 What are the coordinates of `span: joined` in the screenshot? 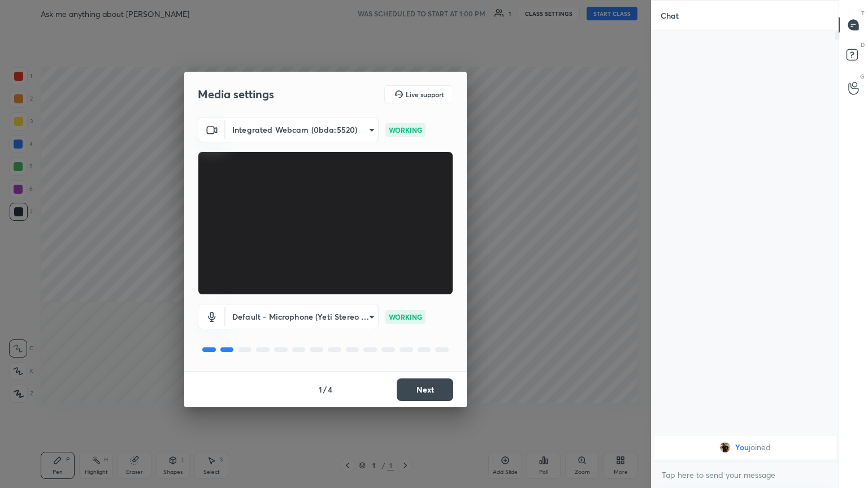 It's located at (759, 447).